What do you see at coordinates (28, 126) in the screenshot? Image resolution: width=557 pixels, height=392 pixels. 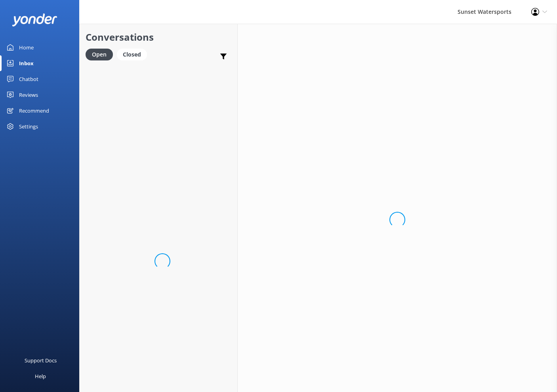 I see `div: Settings` at bounding box center [28, 126].